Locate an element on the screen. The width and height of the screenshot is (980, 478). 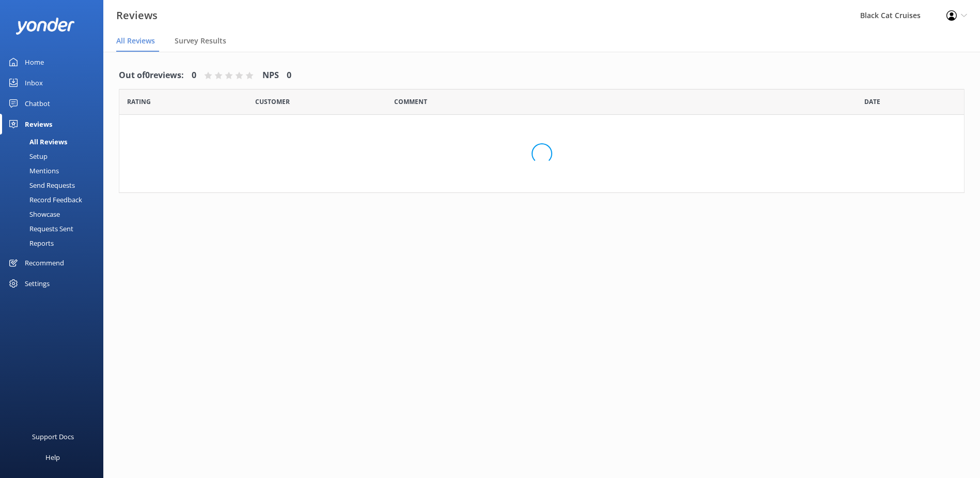
span: Question is located at coordinates (411, 101).